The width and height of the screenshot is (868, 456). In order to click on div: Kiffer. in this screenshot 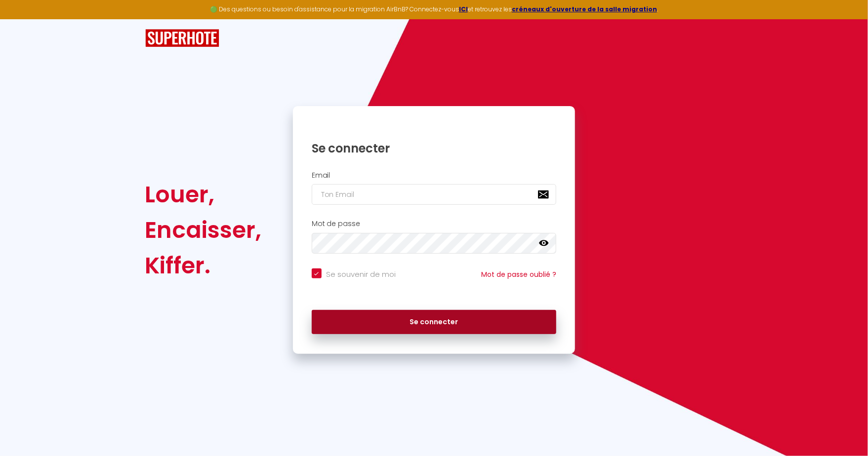, I will do `click(204, 266)`.